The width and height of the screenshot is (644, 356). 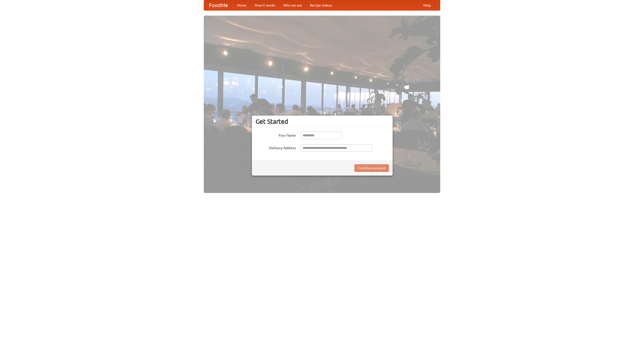 I want to click on a: Recipe videos, so click(x=321, y=5).